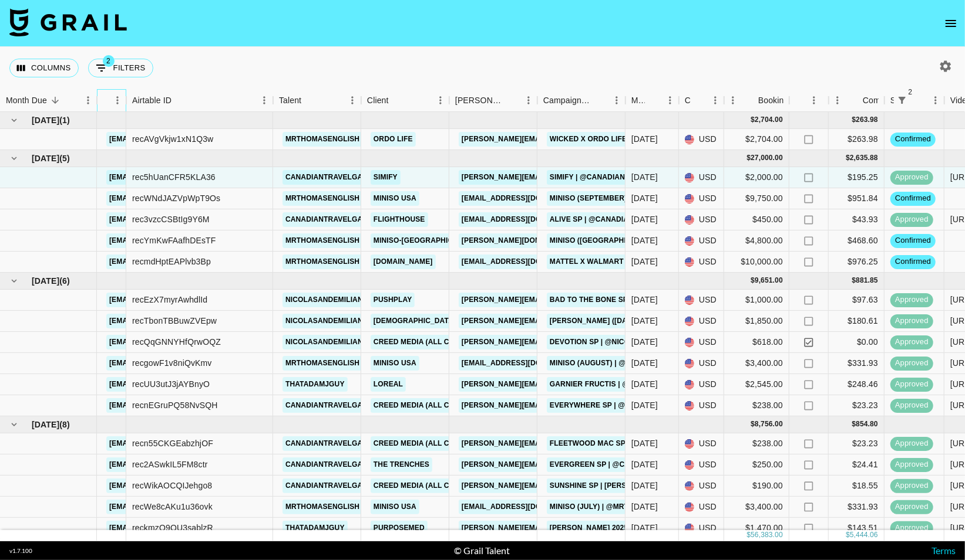 The image size is (965, 560). Describe the element at coordinates (111, 101) in the screenshot. I see `div: Manager` at that location.